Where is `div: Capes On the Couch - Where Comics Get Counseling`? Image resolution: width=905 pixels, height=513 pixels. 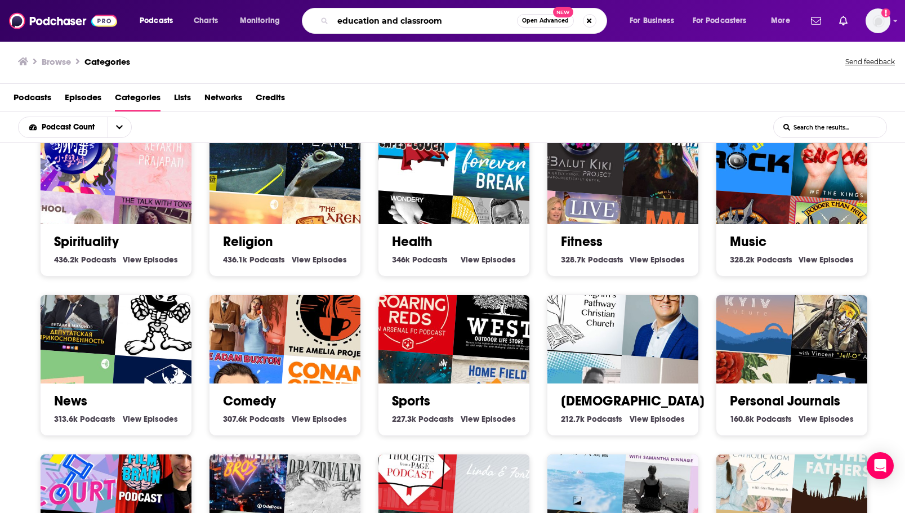
div: Capes On the Couch - Where Comics Get Counseling is located at coordinates (411, 147).